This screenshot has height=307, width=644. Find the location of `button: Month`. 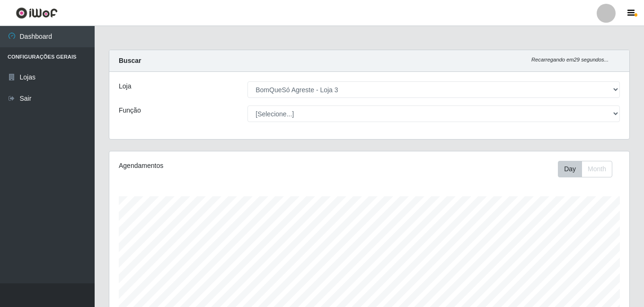

button: Month is located at coordinates (596, 169).